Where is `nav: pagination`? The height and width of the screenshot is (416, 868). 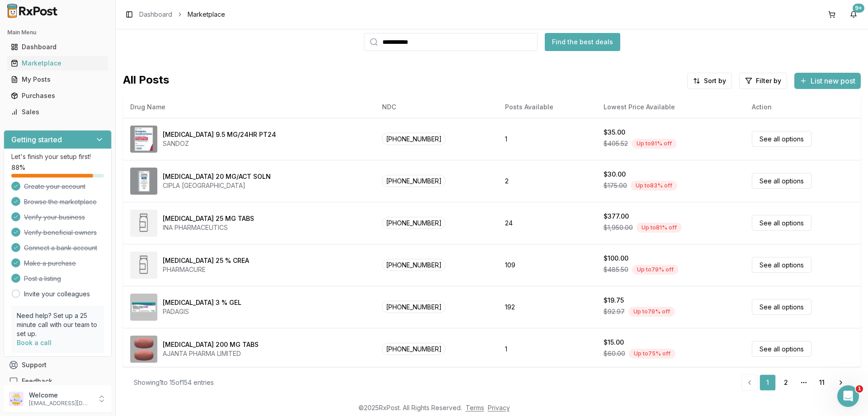 nav: pagination is located at coordinates (795, 383).